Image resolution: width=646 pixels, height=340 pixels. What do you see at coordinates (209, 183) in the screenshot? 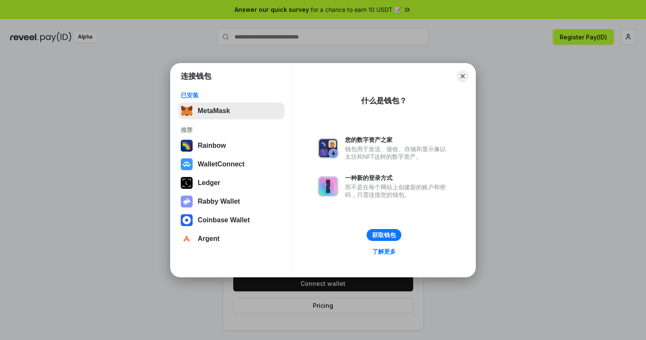
I see `div: Ledger` at bounding box center [209, 183].